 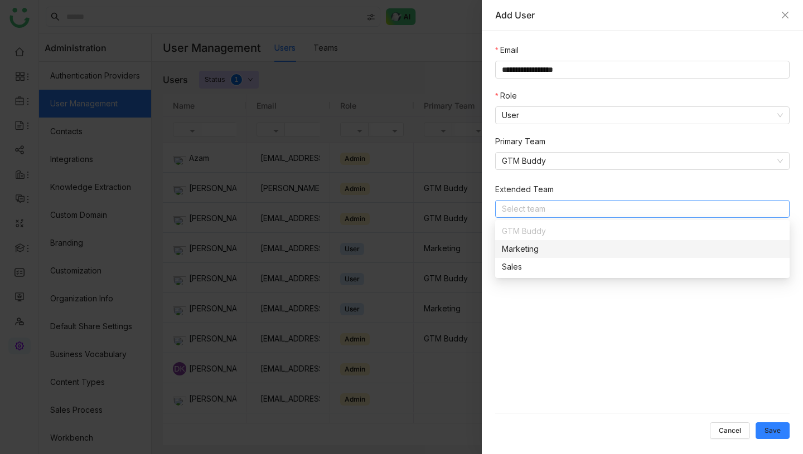 I want to click on label: Email, so click(x=507, y=50).